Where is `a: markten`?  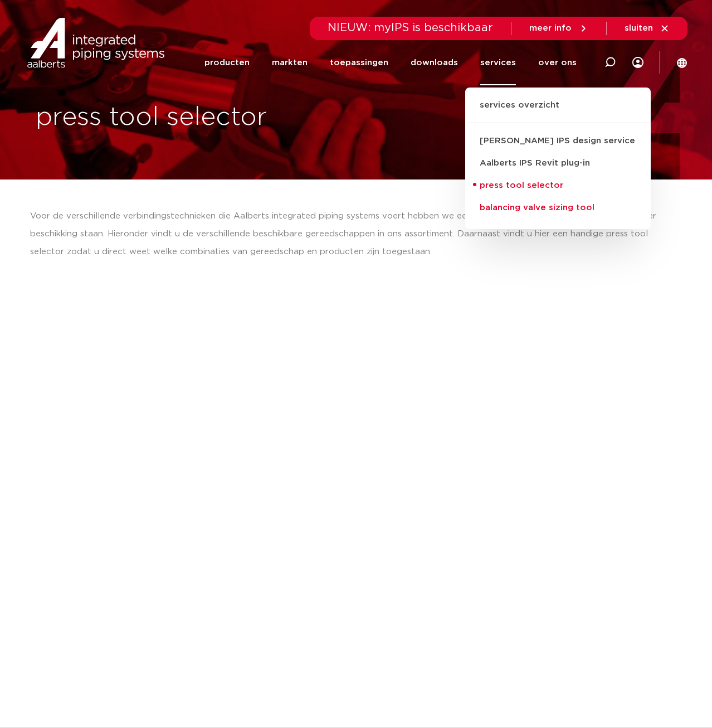 a: markten is located at coordinates (289, 62).